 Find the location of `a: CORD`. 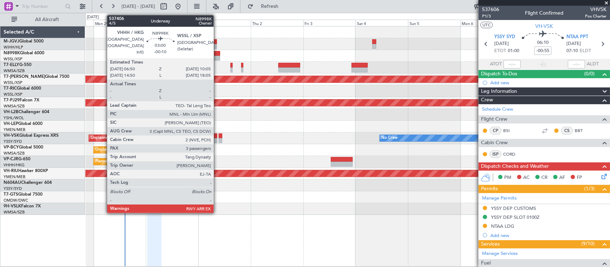

a: CORD is located at coordinates (511, 154).